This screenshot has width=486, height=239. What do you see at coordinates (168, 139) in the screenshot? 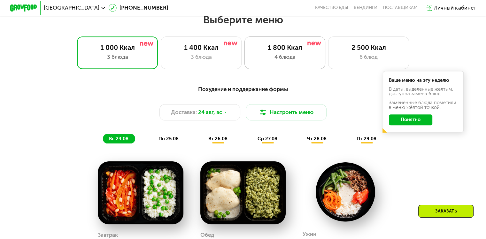
I see `span: пн 25.08` at bounding box center [168, 139].